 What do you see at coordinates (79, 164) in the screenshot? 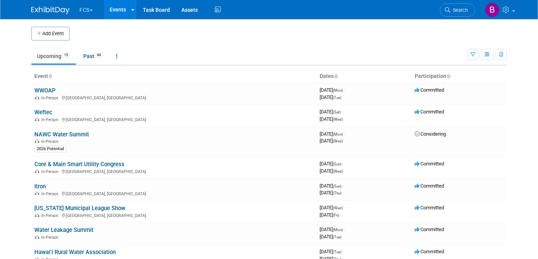
I see `a: Core & Main Smart Utility Congress` at bounding box center [79, 164].